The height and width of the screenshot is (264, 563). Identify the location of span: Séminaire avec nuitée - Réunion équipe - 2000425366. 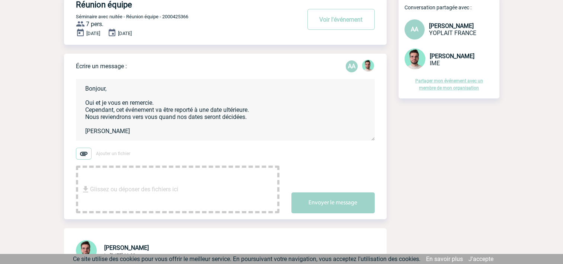
(132, 16).